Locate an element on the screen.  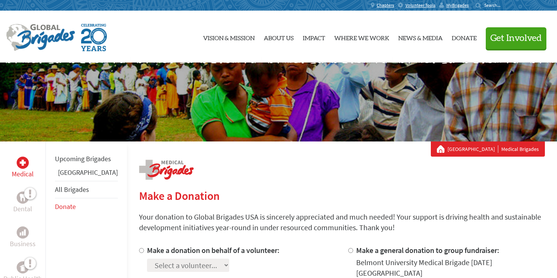
button: Get Involved is located at coordinates (516, 38).